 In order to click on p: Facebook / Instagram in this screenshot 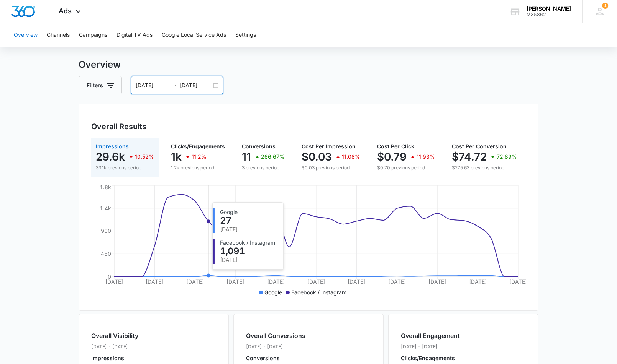, I will do `click(319, 292)`.